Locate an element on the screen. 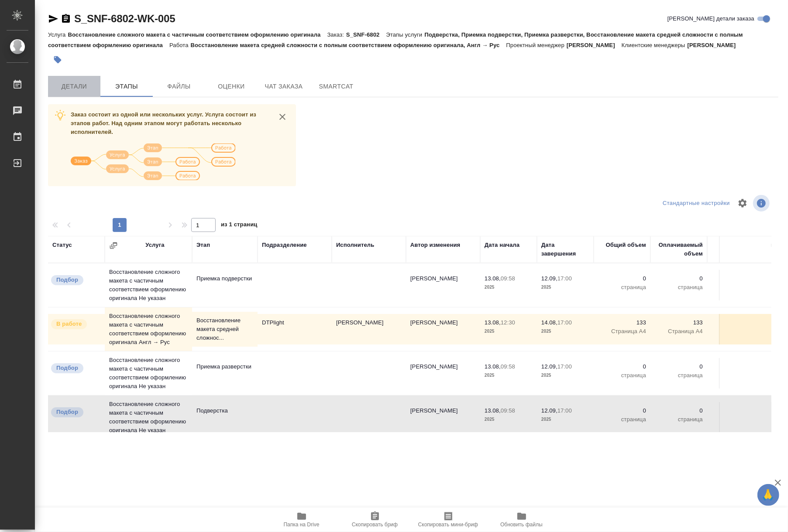  p: Работа is located at coordinates (180, 45).